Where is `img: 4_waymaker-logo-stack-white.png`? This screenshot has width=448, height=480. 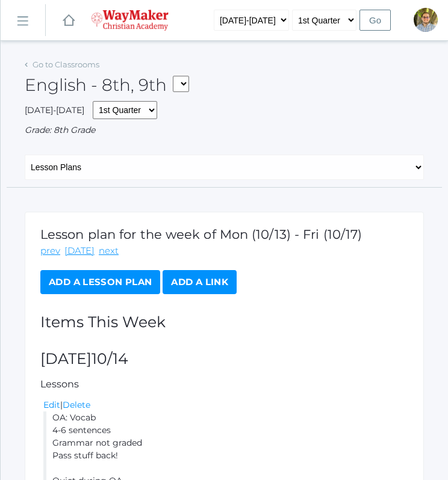 img: 4_waymaker-logo-stack-white.png is located at coordinates (130, 20).